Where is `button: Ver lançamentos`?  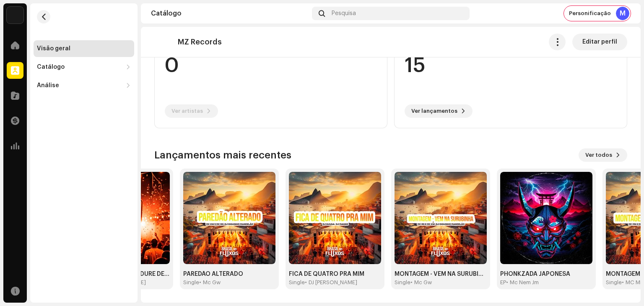 button: Ver lançamentos is located at coordinates (439, 111).